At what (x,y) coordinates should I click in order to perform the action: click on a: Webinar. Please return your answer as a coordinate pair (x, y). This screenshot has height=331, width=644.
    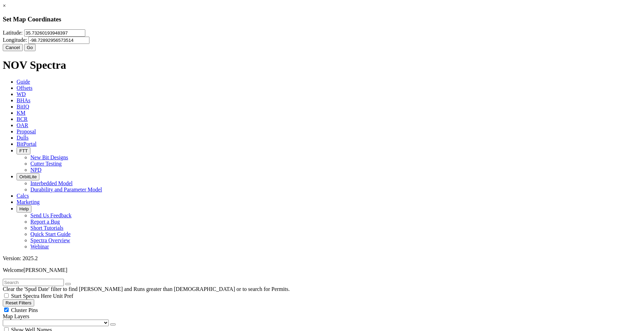
    Looking at the image, I should click on (40, 246).